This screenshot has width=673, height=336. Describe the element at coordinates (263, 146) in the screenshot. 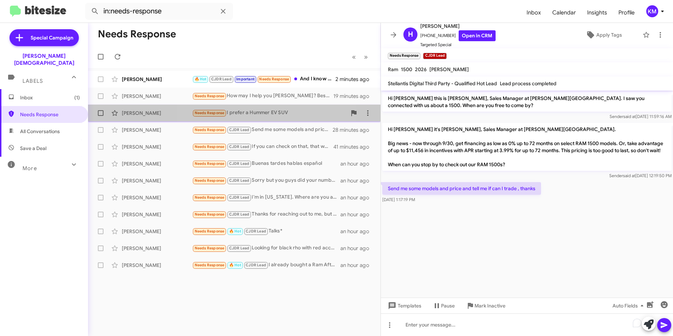

I see `div: If you can check on that, that would be great thanks` at that location.